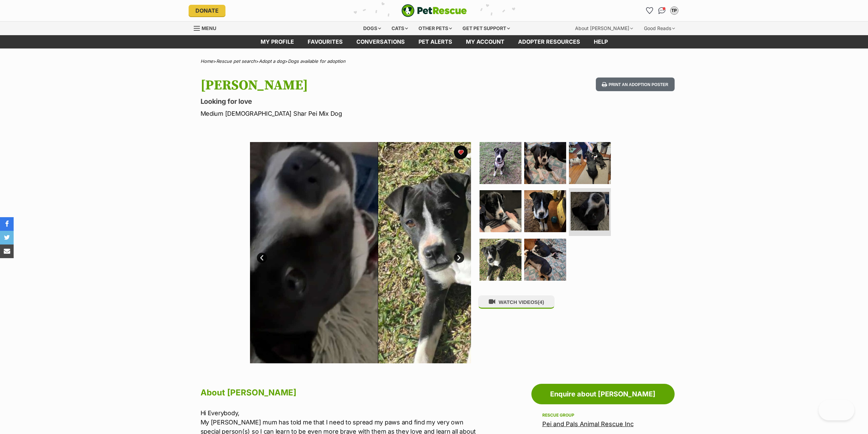 Image resolution: width=868 pixels, height=434 pixels. Describe the element at coordinates (272, 61) in the screenshot. I see `a: Adopt a dog` at that location.